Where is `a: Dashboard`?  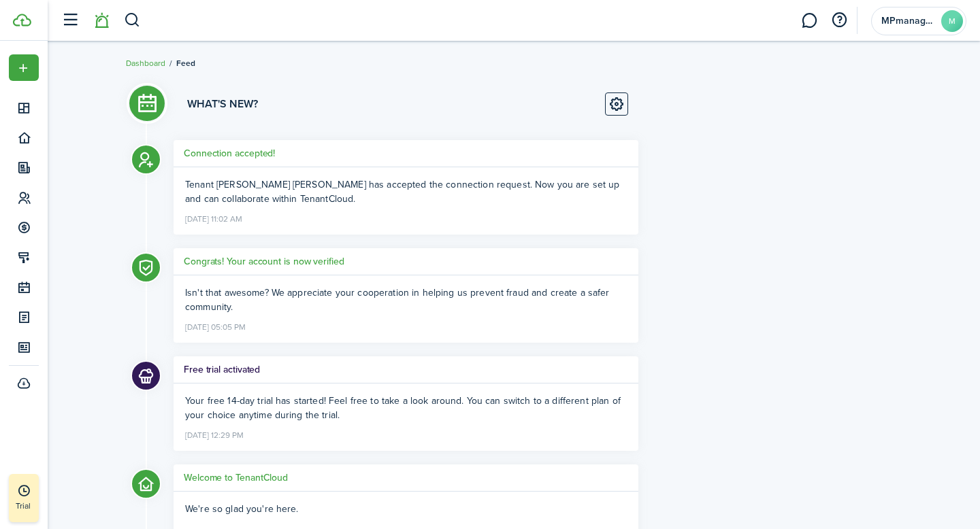
a: Dashboard is located at coordinates (146, 63).